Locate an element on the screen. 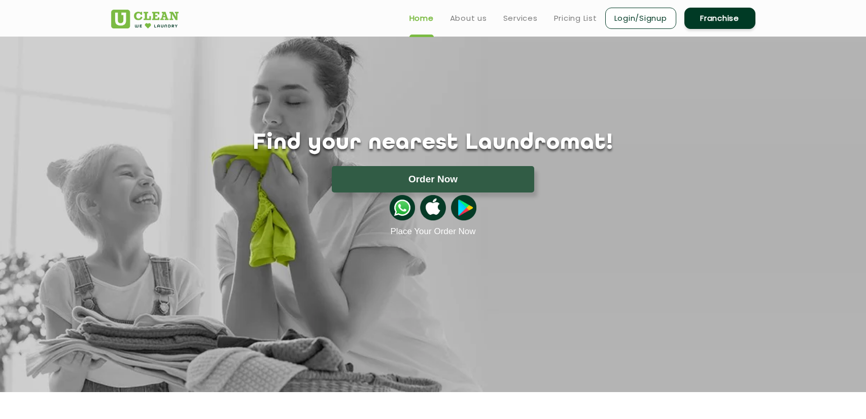 This screenshot has height=419, width=866. img: whatsappicon.png is located at coordinates (402, 208).